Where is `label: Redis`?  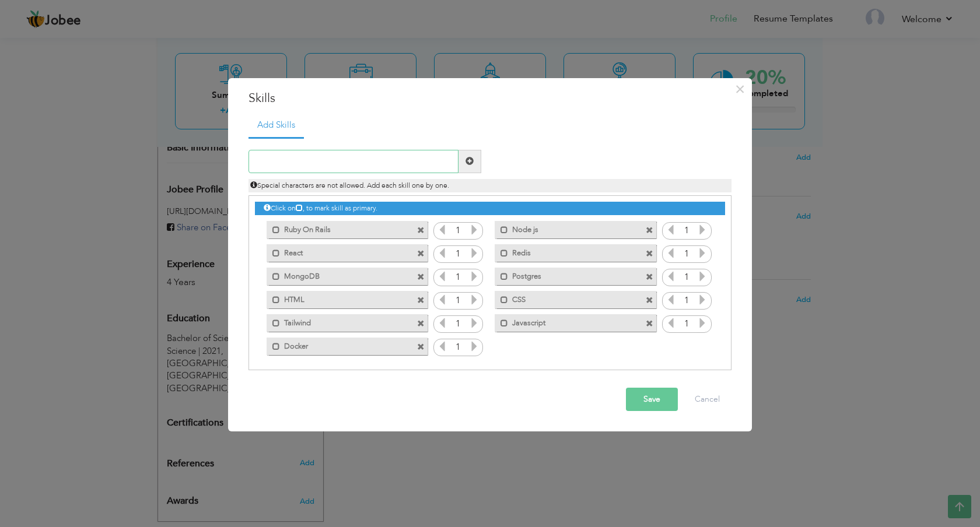
label: Redis is located at coordinates (568, 251).